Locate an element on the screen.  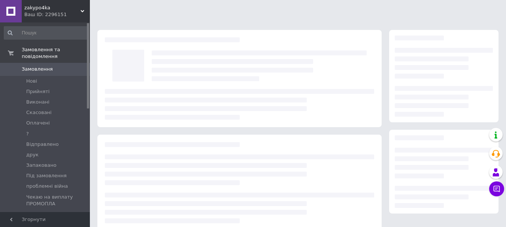
span: Скасовані is located at coordinates (39, 113).